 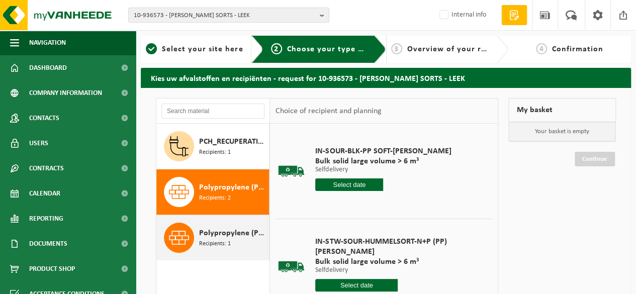 I want to click on span: 2, so click(x=276, y=49).